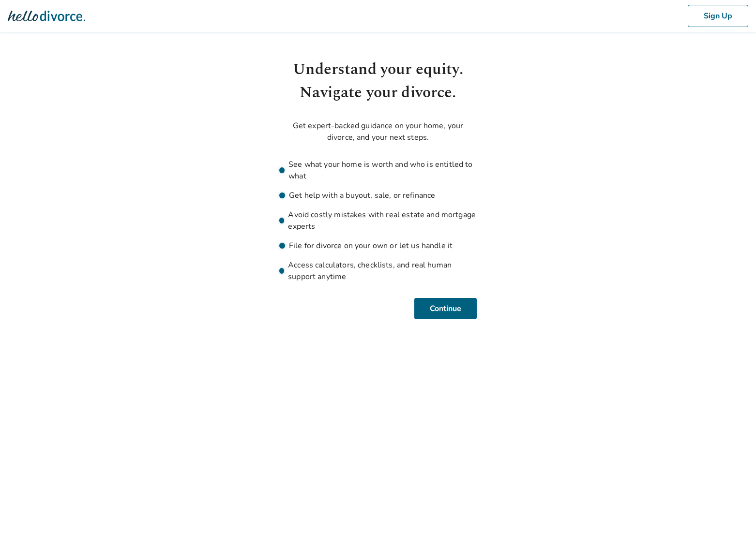 This screenshot has width=756, height=533. I want to click on p: Get expert-backed guidance on your home, your divorce, and your next steps., so click(378, 132).